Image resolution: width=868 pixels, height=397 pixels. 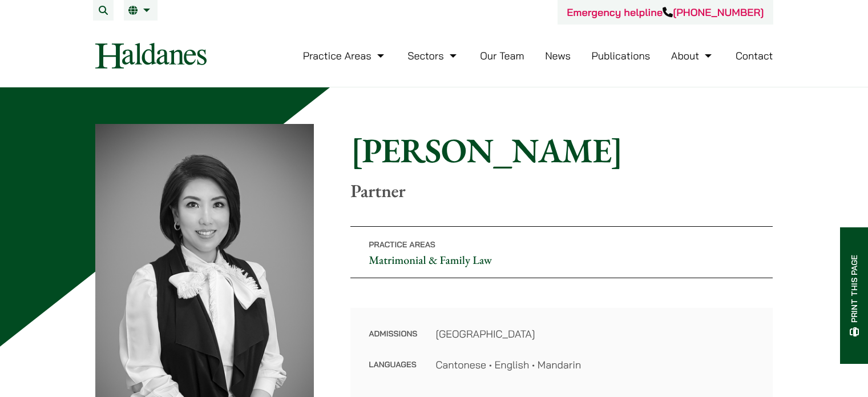 I want to click on dt: Languages, so click(x=393, y=364).